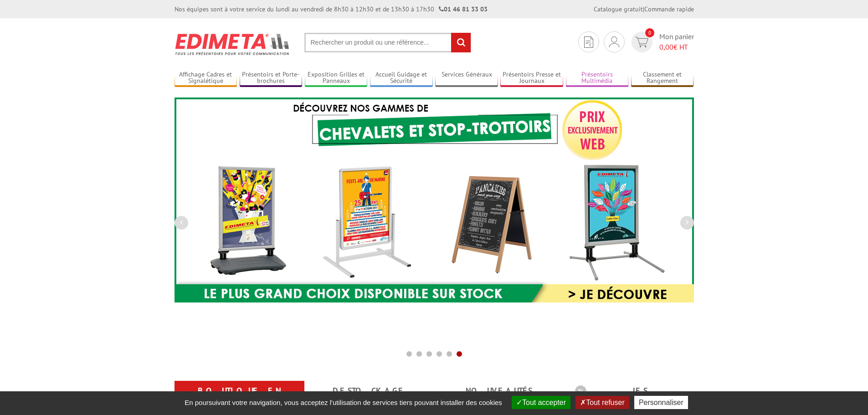  What do you see at coordinates (336, 78) in the screenshot?
I see `a: Exposition Grilles et Panneaux` at bounding box center [336, 78].